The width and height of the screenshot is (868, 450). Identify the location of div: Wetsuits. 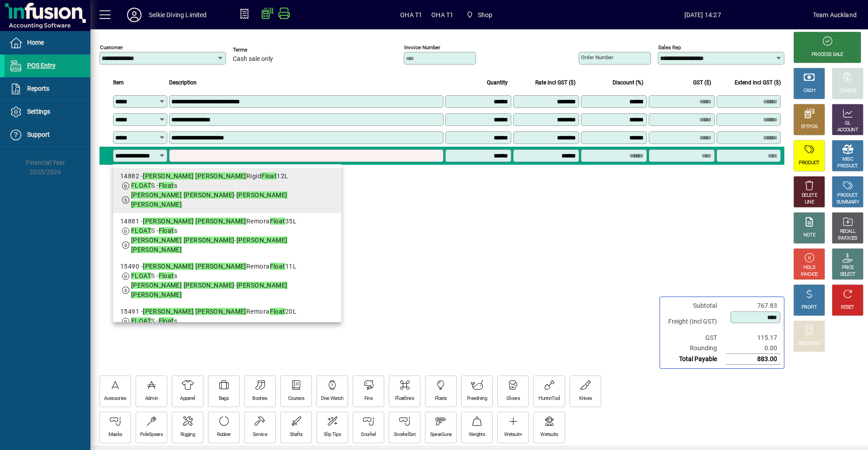
(549, 435).